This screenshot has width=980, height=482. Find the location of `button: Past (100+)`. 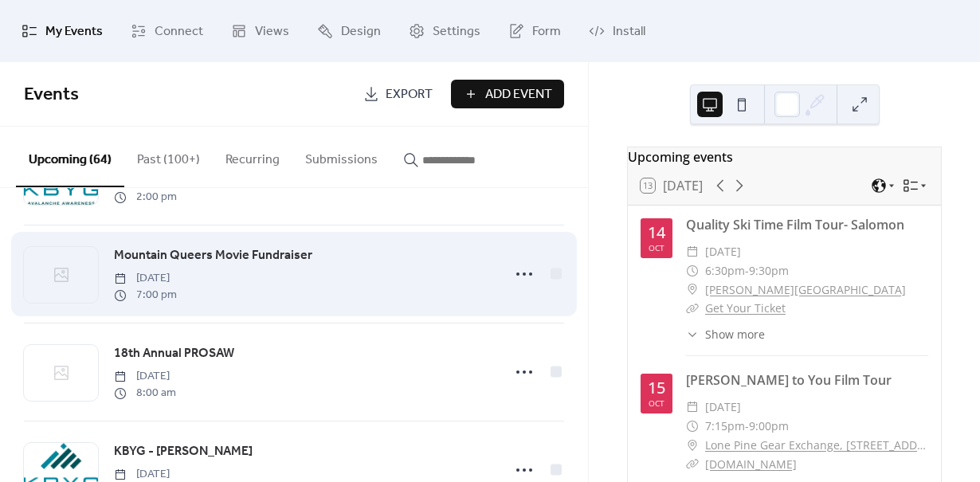

button: Past (100+) is located at coordinates (168, 156).